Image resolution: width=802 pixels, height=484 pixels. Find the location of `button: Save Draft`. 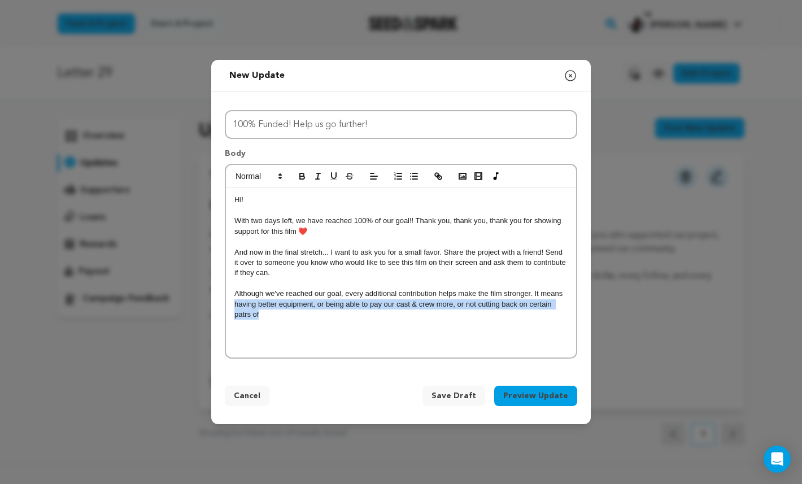

button: Save Draft is located at coordinates (454, 396).